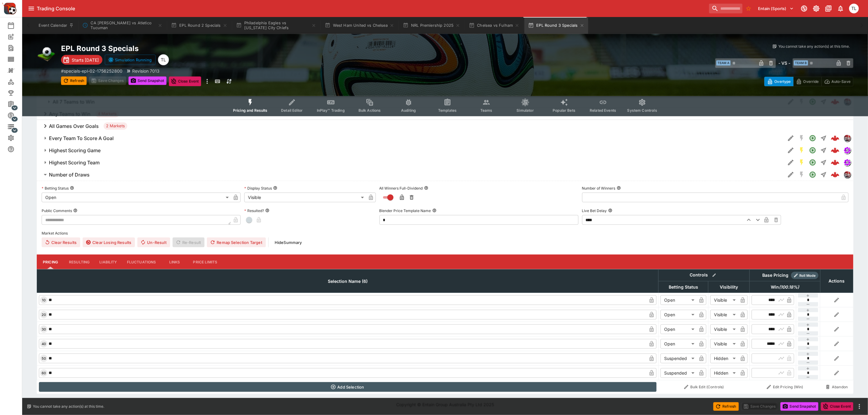 The height and width of the screenshot is (415, 868). What do you see at coordinates (802, 151) in the screenshot?
I see `button: SGM Enabled` at bounding box center [802, 151].